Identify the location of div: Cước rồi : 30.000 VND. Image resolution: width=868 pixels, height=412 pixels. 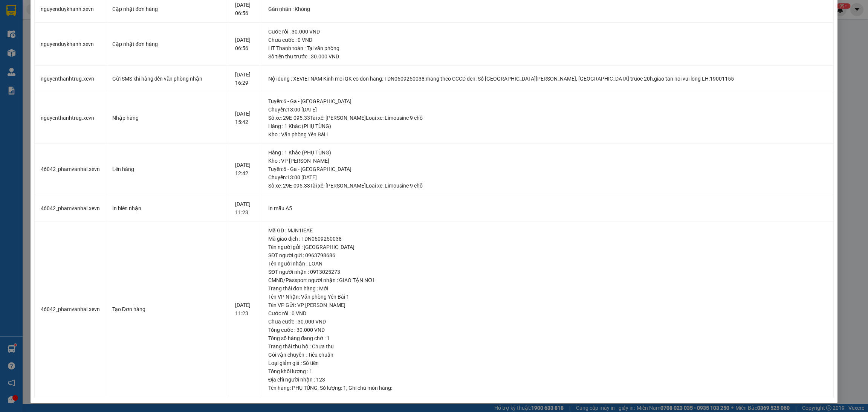
(548, 32).